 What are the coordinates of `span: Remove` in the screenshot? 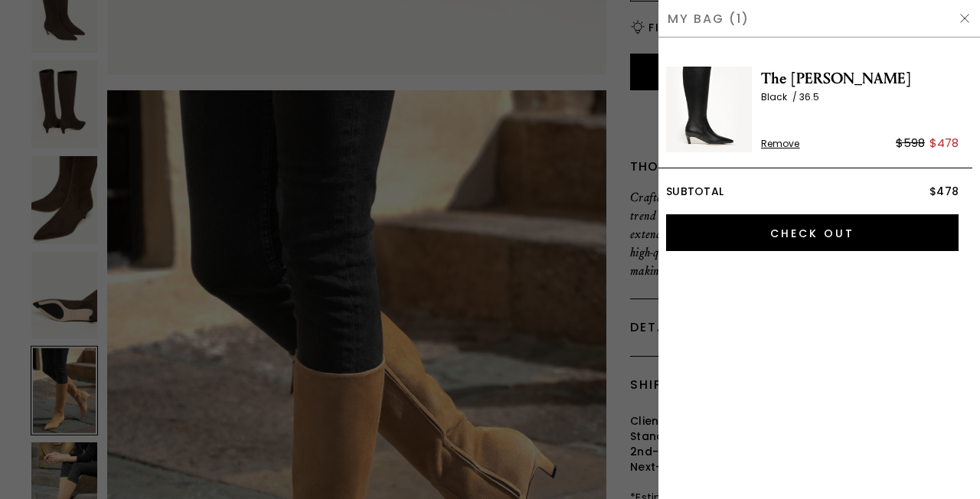 It's located at (780, 144).